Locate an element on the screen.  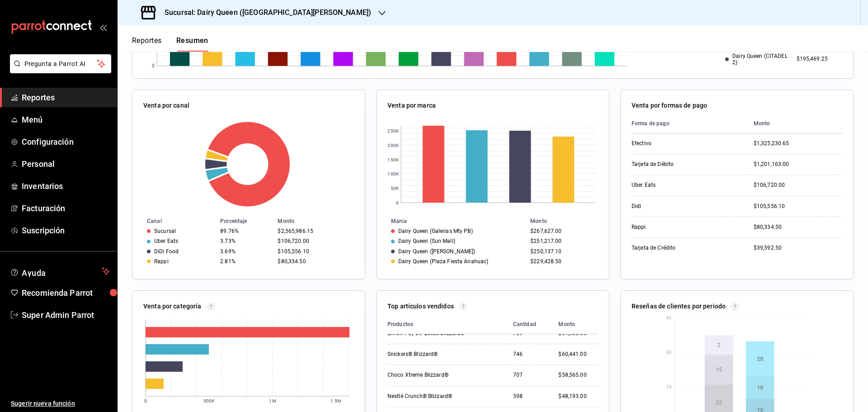
div: Dairy Queen (Sun Mall) is located at coordinates (427, 241).